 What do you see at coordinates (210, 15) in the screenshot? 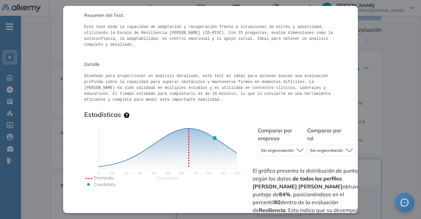
I see `span: Resumen del Test:` at bounding box center [210, 15].